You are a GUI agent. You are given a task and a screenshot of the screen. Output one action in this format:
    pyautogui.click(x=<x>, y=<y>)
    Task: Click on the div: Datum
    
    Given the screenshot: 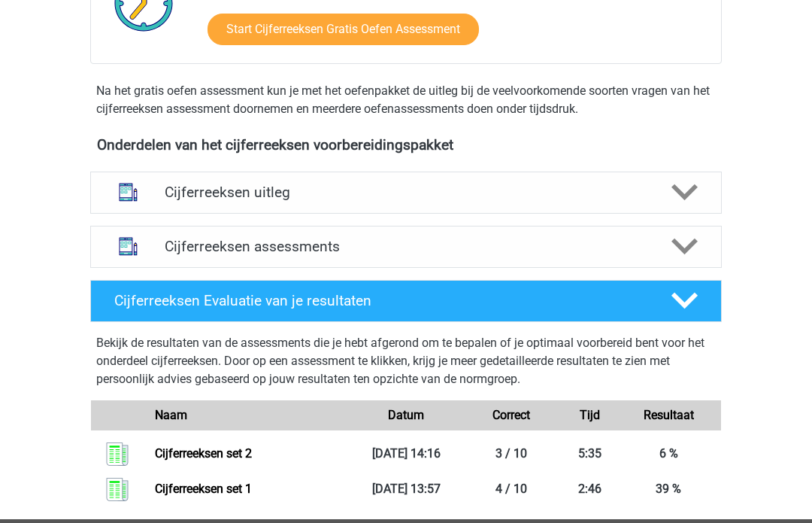 What is the action you would take?
    pyautogui.click(x=406, y=416)
    